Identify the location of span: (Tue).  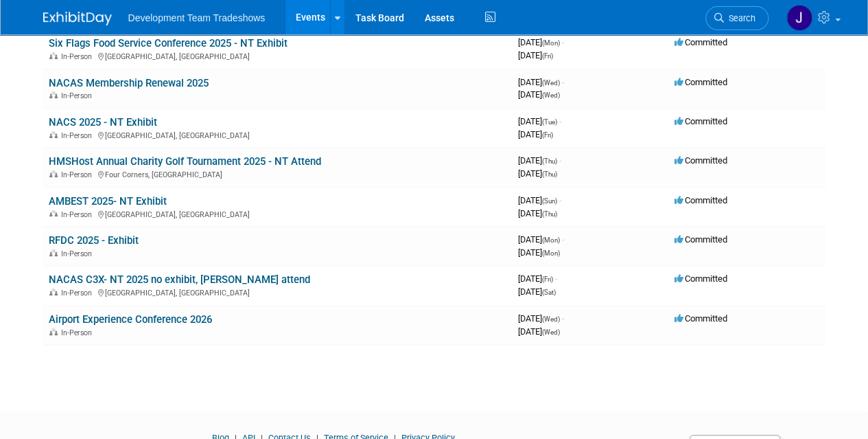
(550, 121).